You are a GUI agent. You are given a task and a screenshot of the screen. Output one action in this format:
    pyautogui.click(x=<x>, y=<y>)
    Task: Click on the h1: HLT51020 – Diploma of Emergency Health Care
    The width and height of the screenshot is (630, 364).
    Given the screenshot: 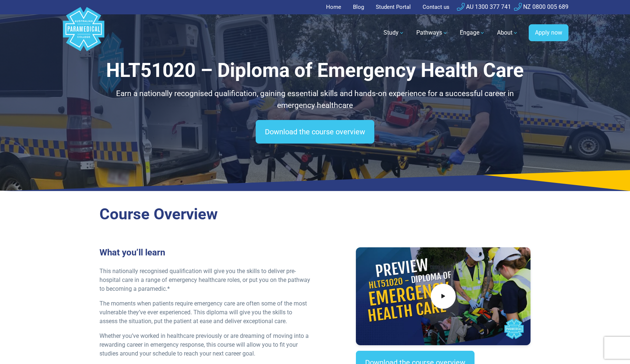 What is the action you would take?
    pyautogui.click(x=315, y=70)
    